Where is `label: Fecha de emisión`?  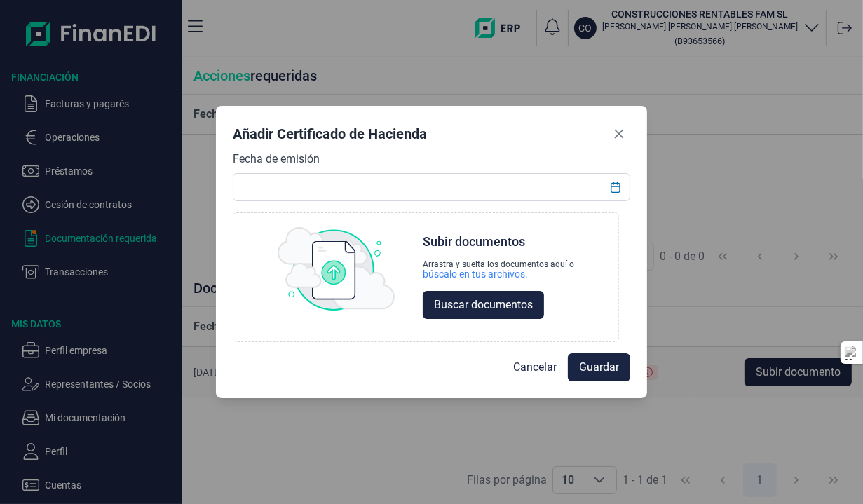
label: Fecha de emisión is located at coordinates (276, 159).